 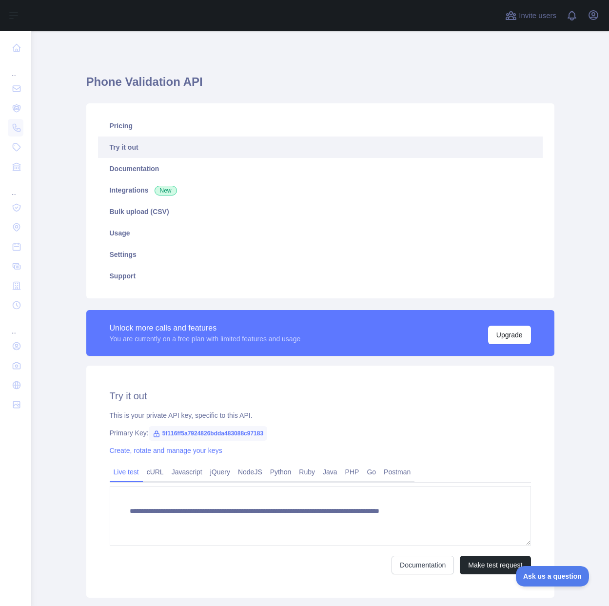 What do you see at coordinates (320, 147) in the screenshot?
I see `a: Try it out` at bounding box center [320, 147].